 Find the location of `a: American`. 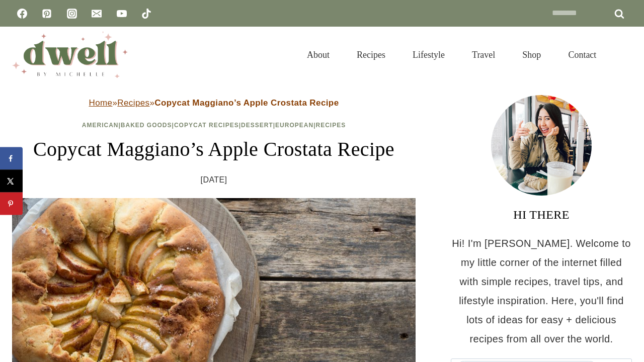

a: American is located at coordinates (100, 125).